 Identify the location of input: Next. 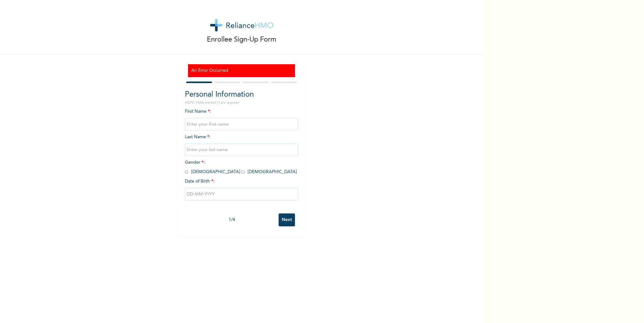
(287, 220).